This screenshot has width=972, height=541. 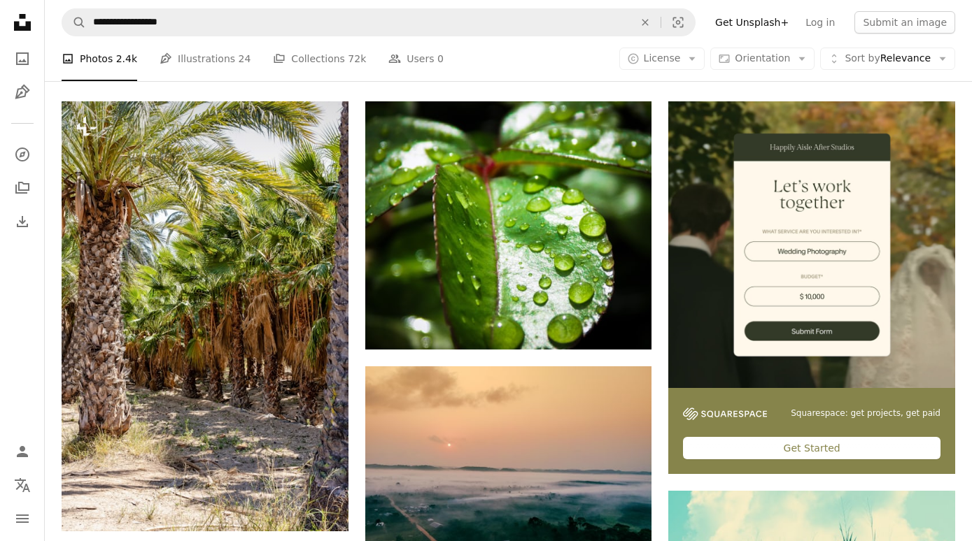 I want to click on a: Users 0, so click(x=416, y=59).